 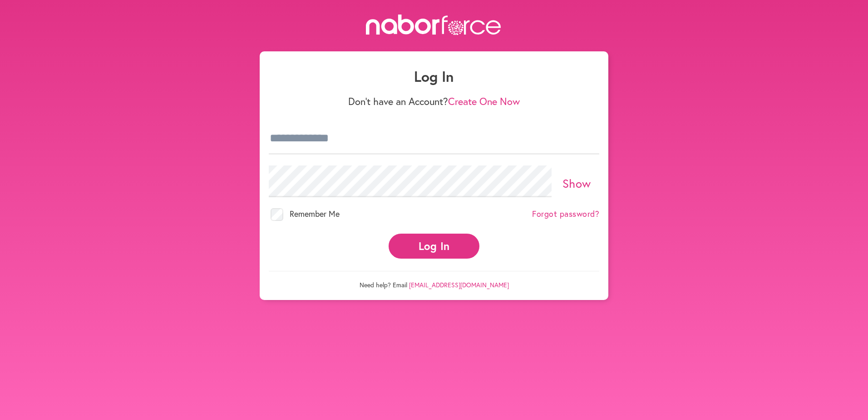 What do you see at coordinates (434, 77) in the screenshot?
I see `h1: Log In` at bounding box center [434, 77].